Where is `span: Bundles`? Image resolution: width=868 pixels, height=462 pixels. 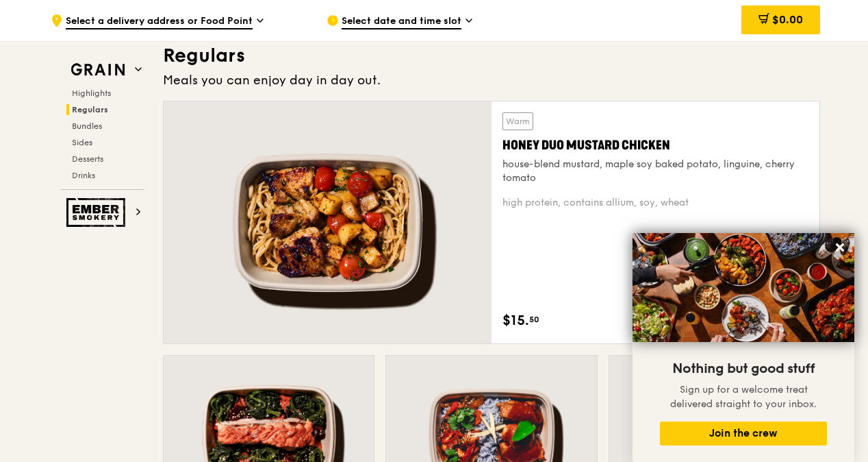
span: Bundles is located at coordinates (87, 126).